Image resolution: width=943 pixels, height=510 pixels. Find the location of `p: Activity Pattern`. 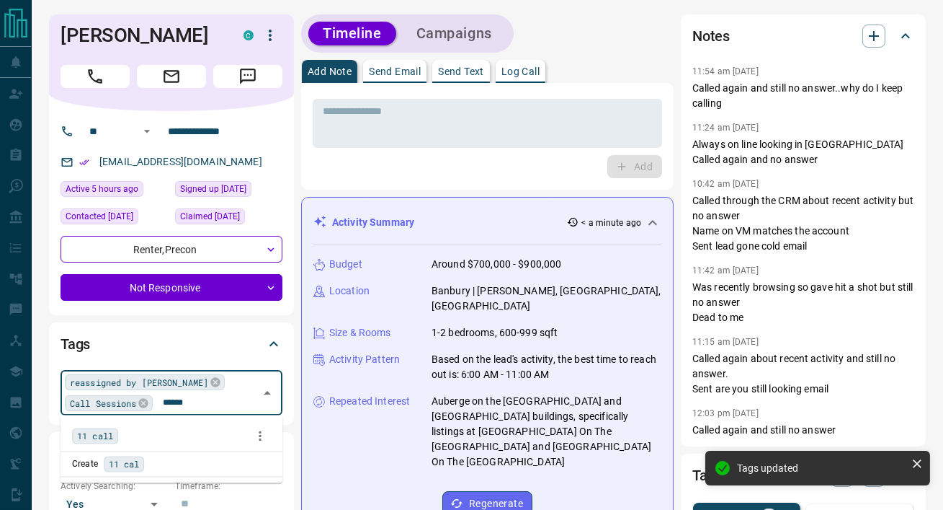

p: Activity Pattern is located at coordinates (365, 359).